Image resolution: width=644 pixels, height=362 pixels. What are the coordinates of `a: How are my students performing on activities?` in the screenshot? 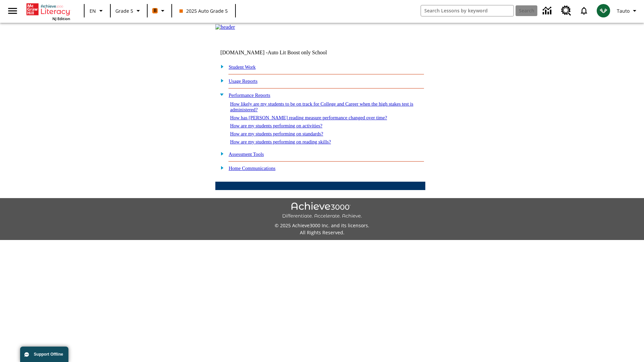 It's located at (276, 126).